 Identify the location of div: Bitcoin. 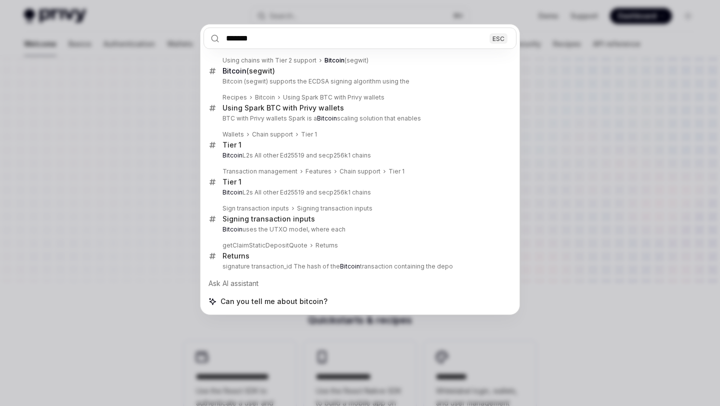
(265, 98).